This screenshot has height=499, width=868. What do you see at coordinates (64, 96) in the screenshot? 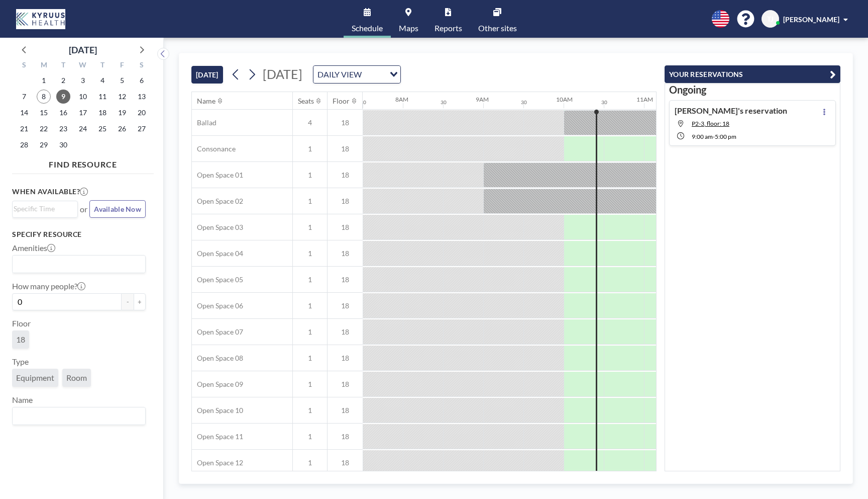
I see `span: Tuesday, September 9, 2025` at bounding box center [64, 96].